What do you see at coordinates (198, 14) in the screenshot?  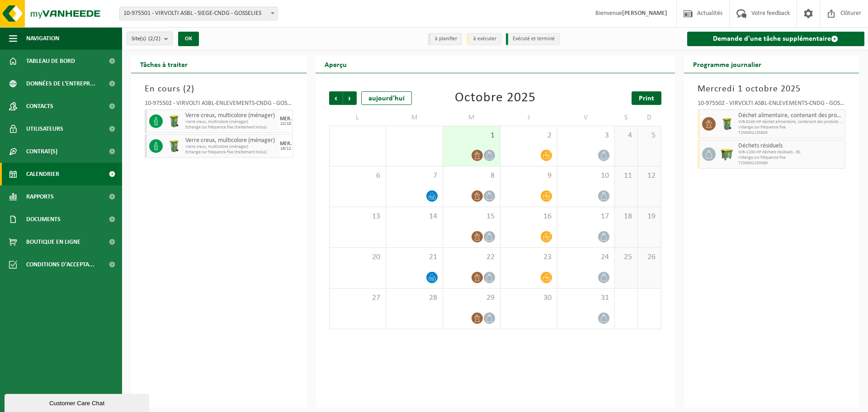 I see `span: 10-975501 - VIRVOLTI ASBL - SIEGE-CNDG - GOSSELIES` at bounding box center [198, 14].